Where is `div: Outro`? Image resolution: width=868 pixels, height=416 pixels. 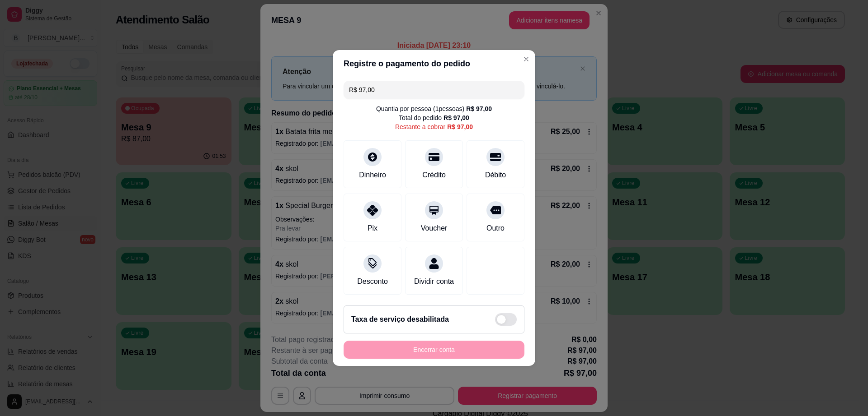 div: Outro is located at coordinates (495, 229).